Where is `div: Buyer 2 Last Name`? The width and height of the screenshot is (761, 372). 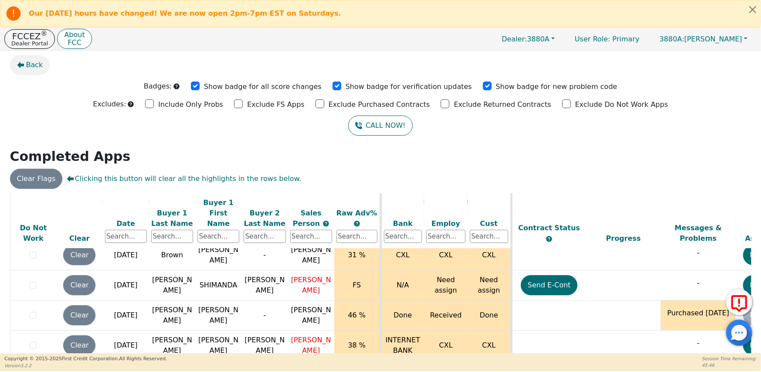
div: Buyer 2 Last Name is located at coordinates (265, 218).